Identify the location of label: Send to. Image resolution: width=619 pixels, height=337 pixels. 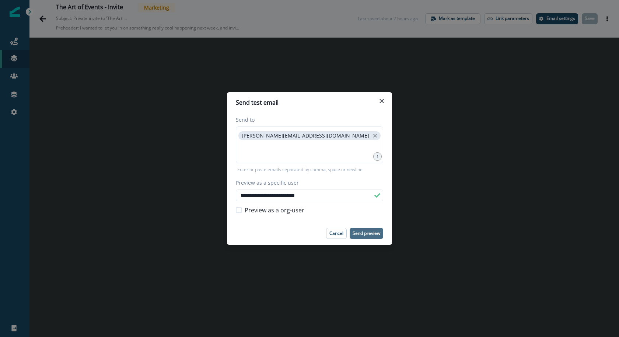
(307, 119).